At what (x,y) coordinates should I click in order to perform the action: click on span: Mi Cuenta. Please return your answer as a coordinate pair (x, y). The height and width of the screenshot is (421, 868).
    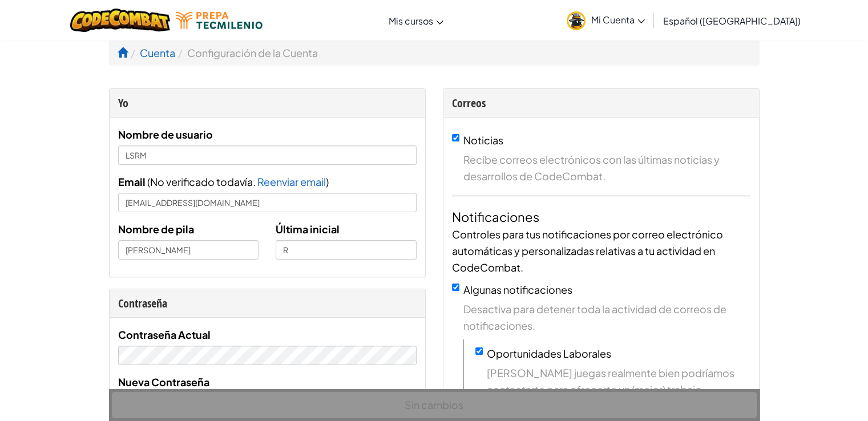
    Looking at the image, I should click on (618, 19).